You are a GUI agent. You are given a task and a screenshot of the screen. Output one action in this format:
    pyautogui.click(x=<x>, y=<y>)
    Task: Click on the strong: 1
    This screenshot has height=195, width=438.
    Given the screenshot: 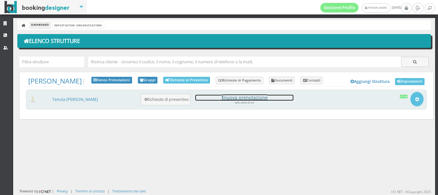 What is the action you would take?
    pyautogui.click(x=223, y=97)
    